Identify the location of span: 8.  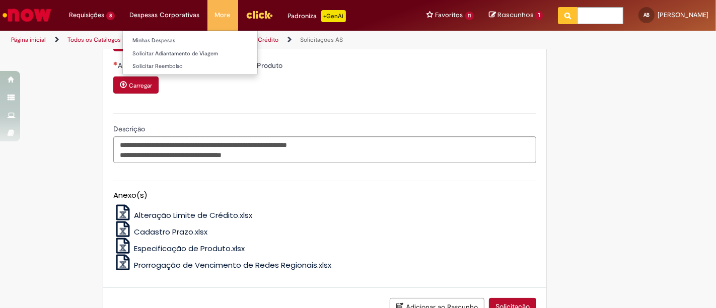
(110, 16).